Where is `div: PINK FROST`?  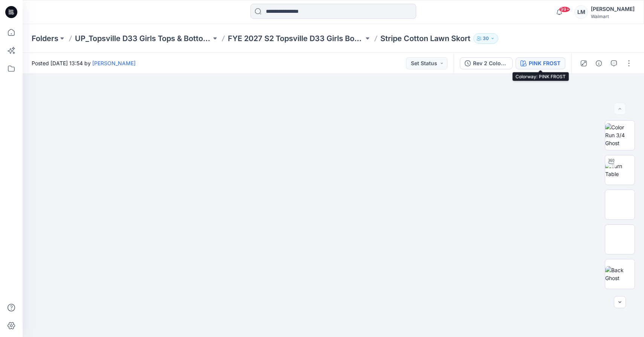 div: PINK FROST is located at coordinates (544, 63).